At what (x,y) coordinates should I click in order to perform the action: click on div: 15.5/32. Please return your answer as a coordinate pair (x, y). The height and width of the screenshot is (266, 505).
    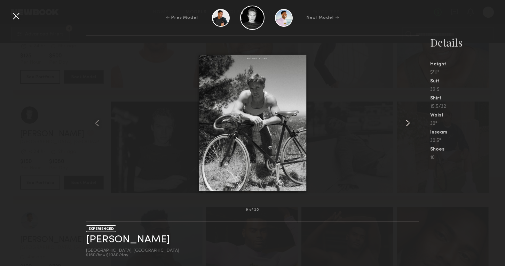
    Looking at the image, I should click on (467, 107).